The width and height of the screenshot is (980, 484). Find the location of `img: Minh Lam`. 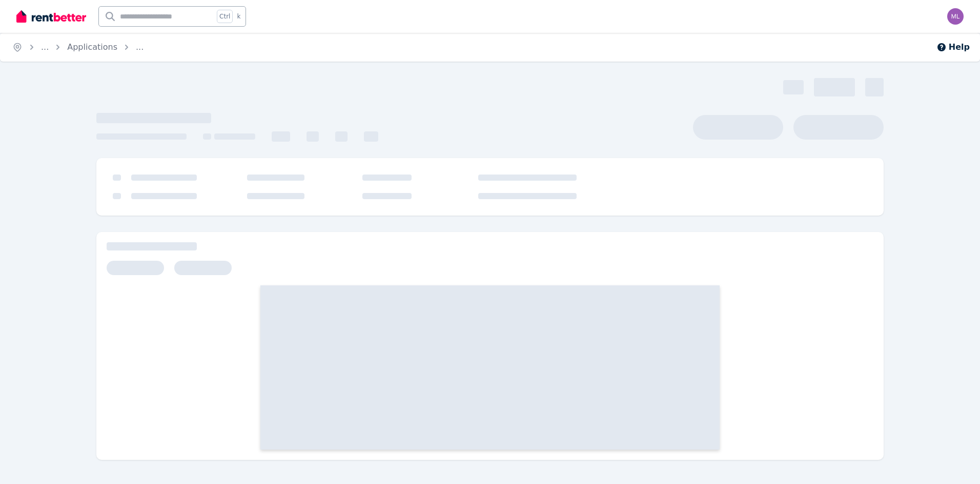

img: Minh Lam is located at coordinates (956, 17).